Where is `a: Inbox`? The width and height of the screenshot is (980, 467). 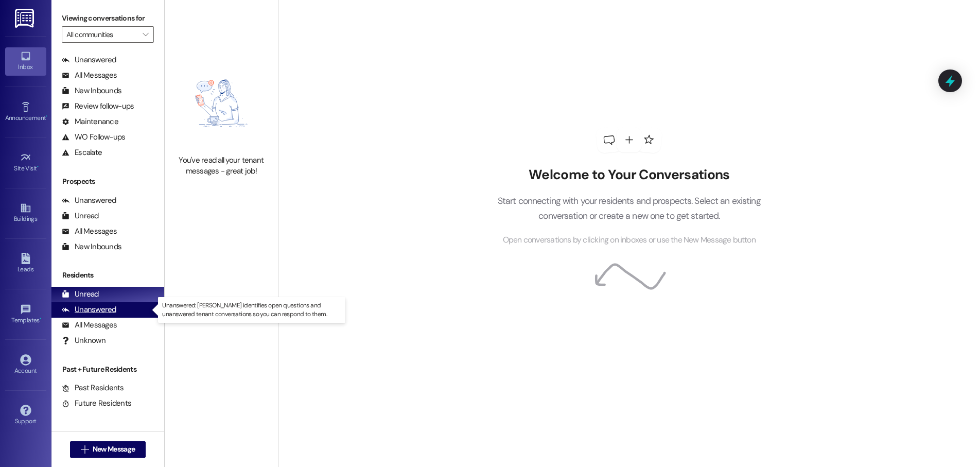
a: Inbox is located at coordinates (25, 61).